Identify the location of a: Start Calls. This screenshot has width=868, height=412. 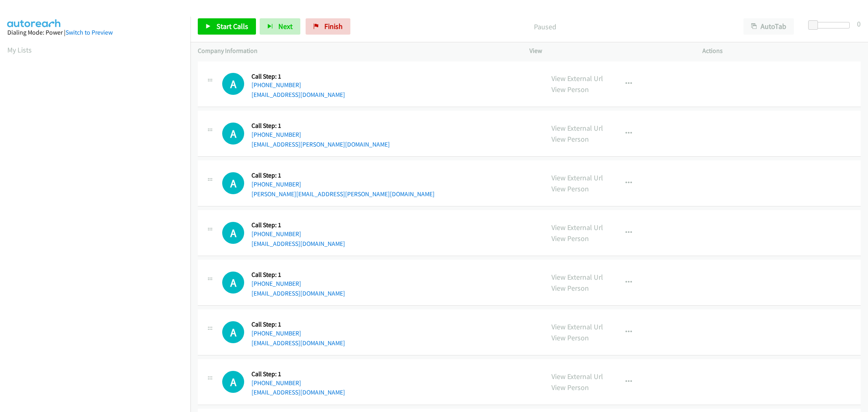
(226, 27).